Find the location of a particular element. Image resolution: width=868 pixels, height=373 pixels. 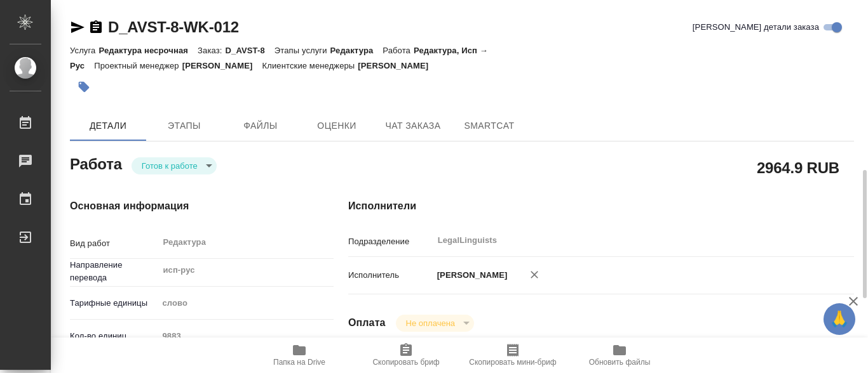

span: Этапы is located at coordinates (184, 126).